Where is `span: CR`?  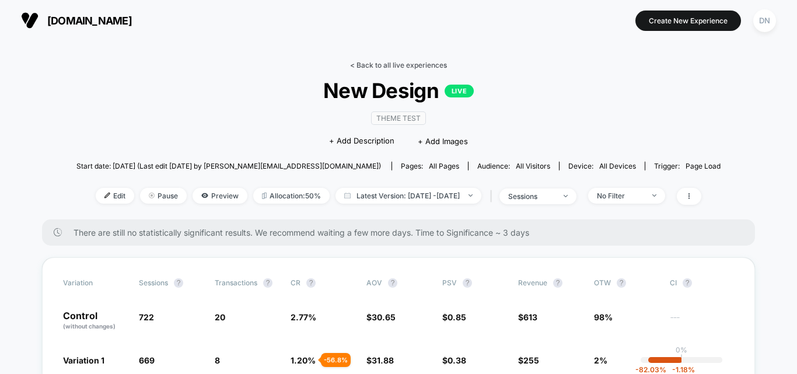 span: CR is located at coordinates (295, 282).